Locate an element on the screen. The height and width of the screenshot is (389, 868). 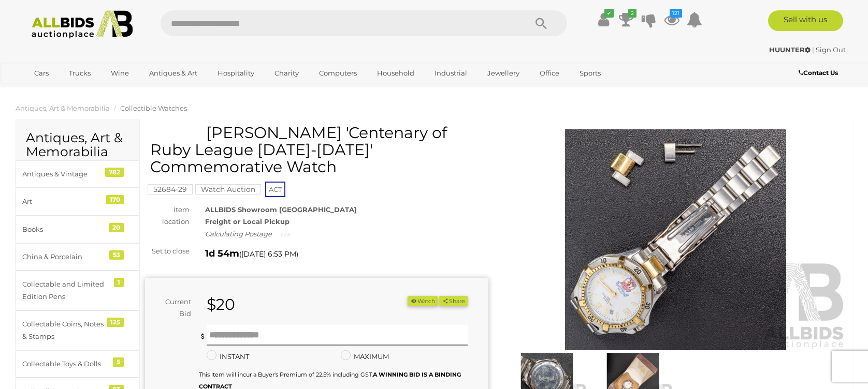
a: Contact Us is located at coordinates (819, 73).